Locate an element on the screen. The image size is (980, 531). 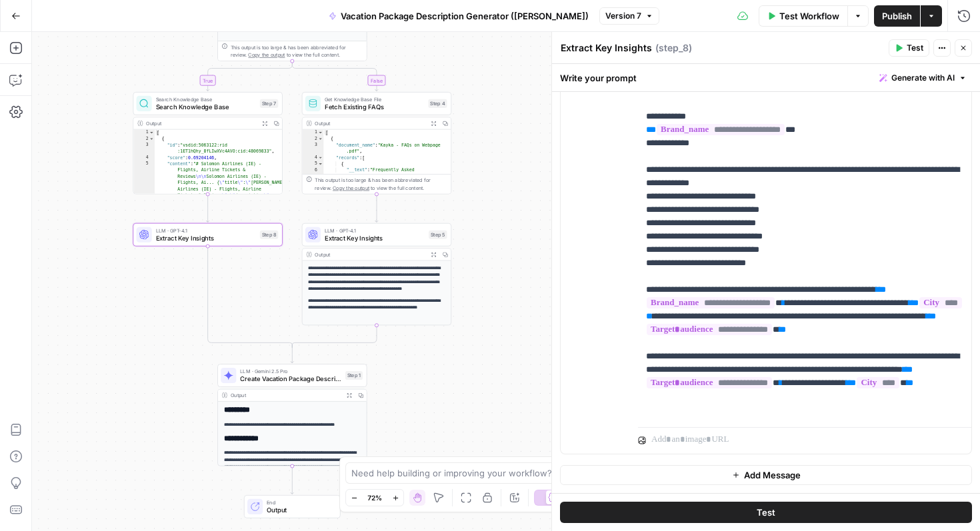
span: Create Vacation Package Description is located at coordinates (291, 378).